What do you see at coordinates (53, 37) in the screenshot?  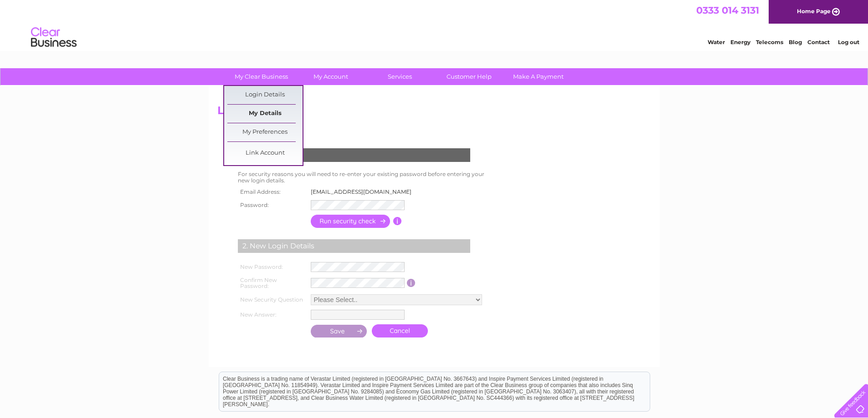 I see `img: logo.png` at bounding box center [53, 37].